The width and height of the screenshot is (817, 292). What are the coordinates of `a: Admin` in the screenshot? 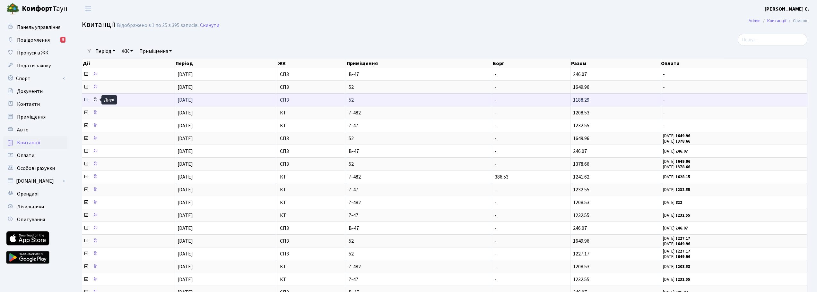 It's located at (754, 21).